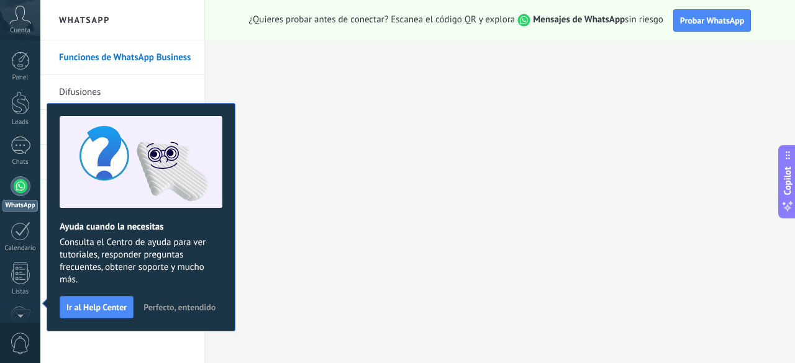  Describe the element at coordinates (141, 261) in the screenshot. I see `span: Consulta el Centro de ayuda para ver tutoriales, responder preguntas frecuentes, obtener soporte ...` at that location.